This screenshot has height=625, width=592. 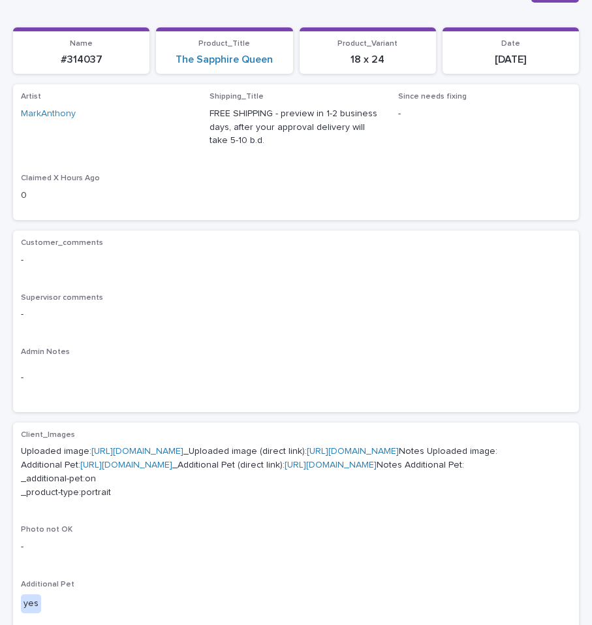 I want to click on span: Name, so click(x=81, y=44).